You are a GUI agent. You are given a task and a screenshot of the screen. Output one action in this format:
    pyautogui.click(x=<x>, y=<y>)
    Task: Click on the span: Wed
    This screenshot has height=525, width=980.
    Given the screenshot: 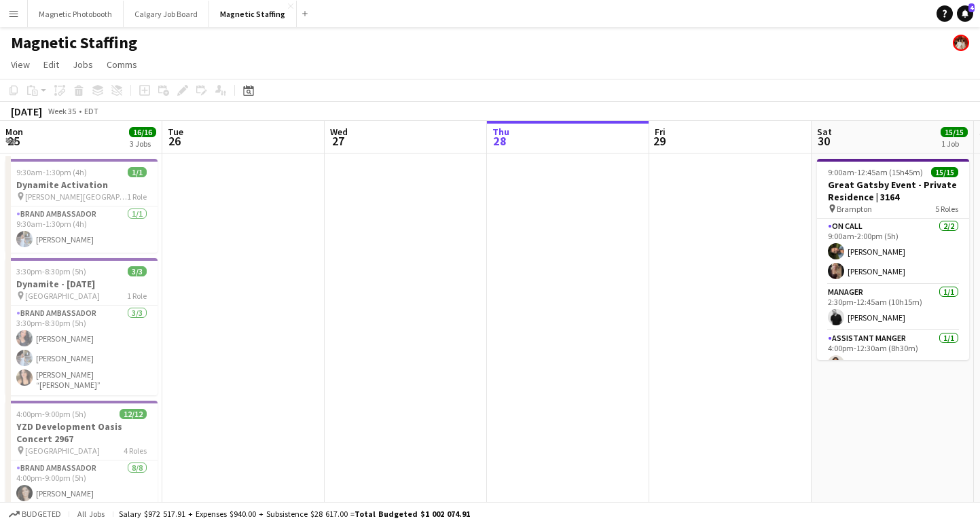 What is the action you would take?
    pyautogui.click(x=339, y=132)
    